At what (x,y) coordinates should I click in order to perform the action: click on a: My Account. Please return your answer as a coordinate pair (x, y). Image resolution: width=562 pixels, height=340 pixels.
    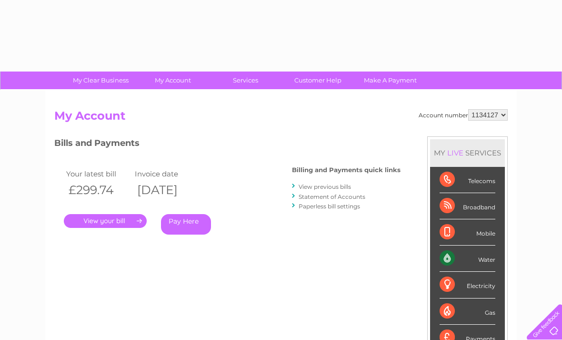
    Looking at the image, I should click on (173, 80).